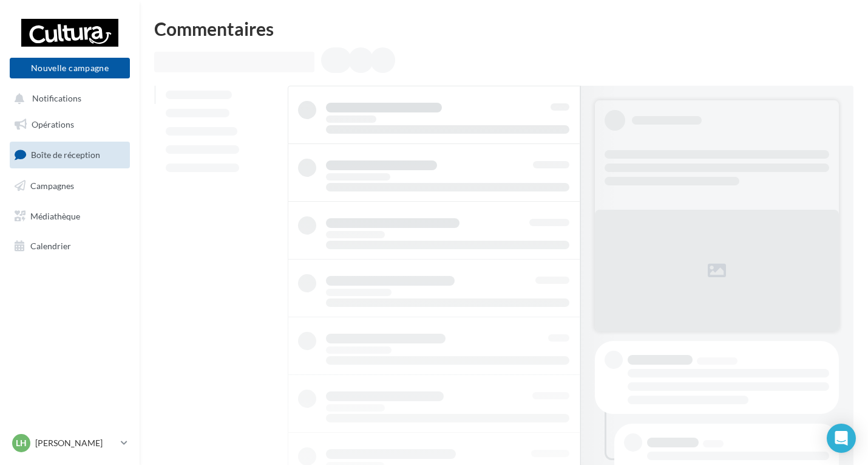  What do you see at coordinates (841, 438) in the screenshot?
I see `div: Open Intercom Messenger` at bounding box center [841, 438].